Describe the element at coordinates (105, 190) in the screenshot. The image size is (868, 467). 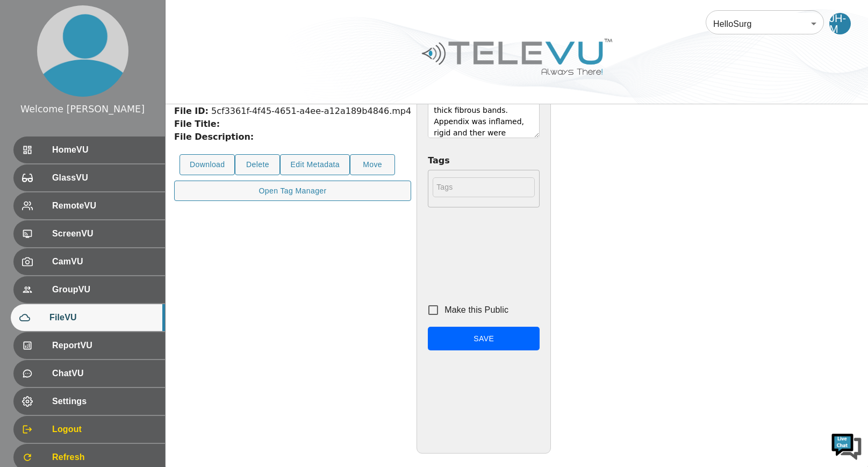
I see `span: We're online!` at that location.